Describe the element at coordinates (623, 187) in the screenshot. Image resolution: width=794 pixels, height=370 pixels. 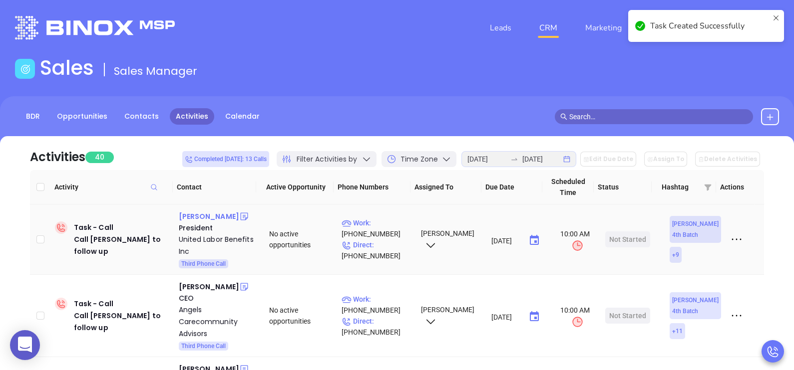
I see `th: Status` at that location.